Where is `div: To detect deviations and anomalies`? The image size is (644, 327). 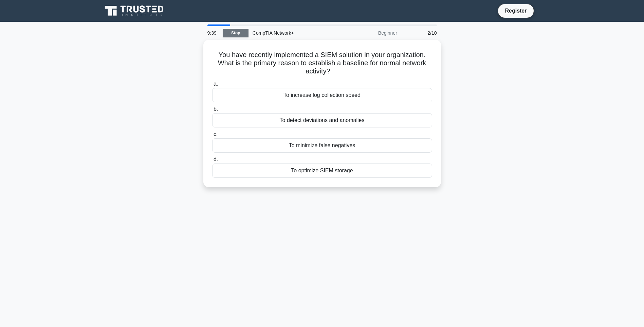 div: To detect deviations and anomalies is located at coordinates (322, 120).